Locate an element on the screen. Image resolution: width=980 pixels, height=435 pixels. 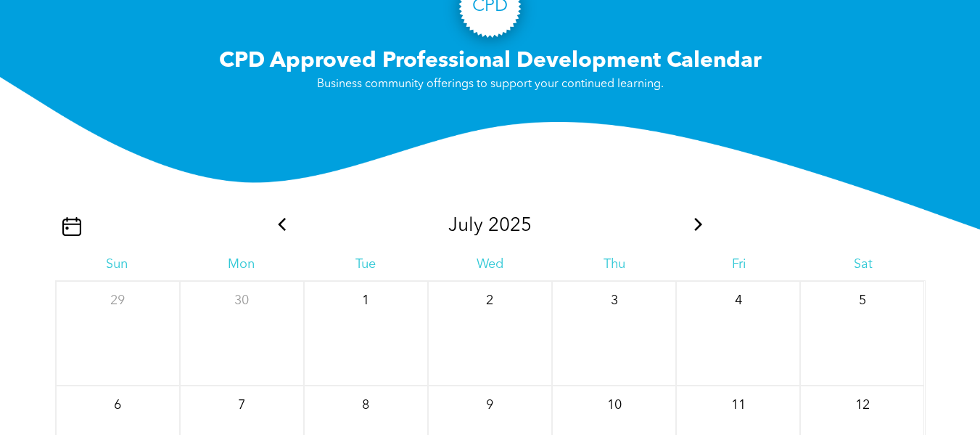
p: 4 is located at coordinates (739, 301).